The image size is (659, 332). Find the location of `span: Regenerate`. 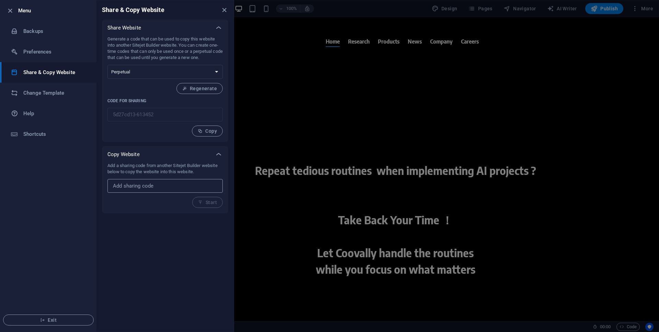

span: Regenerate is located at coordinates (199, 89).